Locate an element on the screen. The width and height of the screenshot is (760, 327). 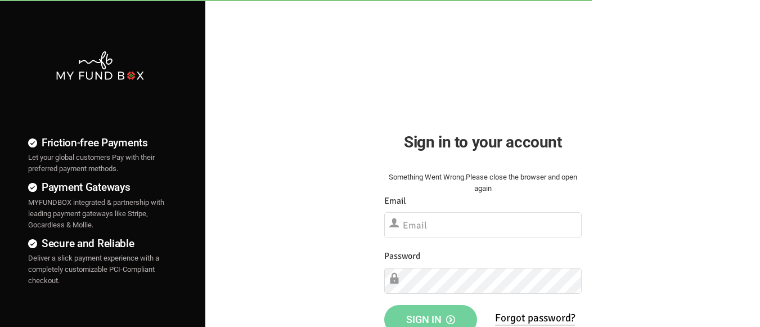
span: Deliver a slick payment experience with a completely customizable PCI-Compliant checkout. is located at coordinates (93, 269).